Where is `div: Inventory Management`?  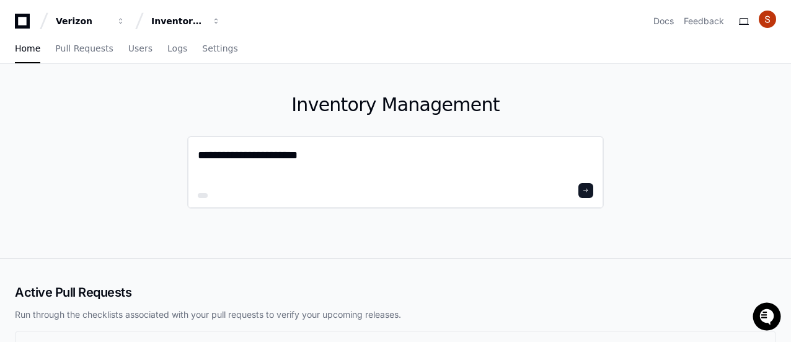 div: Inventory Management is located at coordinates (178, 21).